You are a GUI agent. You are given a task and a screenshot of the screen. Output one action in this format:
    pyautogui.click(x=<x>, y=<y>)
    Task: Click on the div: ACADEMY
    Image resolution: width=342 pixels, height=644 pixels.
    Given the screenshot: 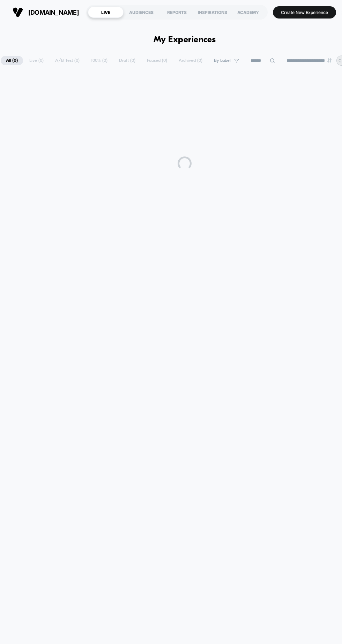 What is the action you would take?
    pyautogui.click(x=248, y=12)
    